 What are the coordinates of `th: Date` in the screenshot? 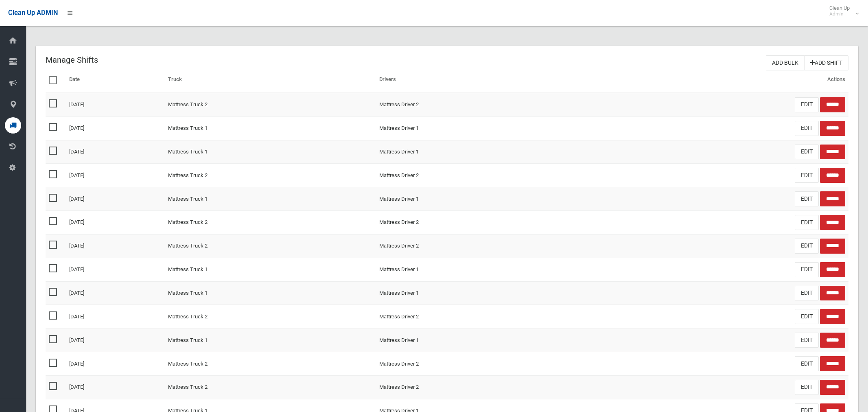 It's located at (115, 81).